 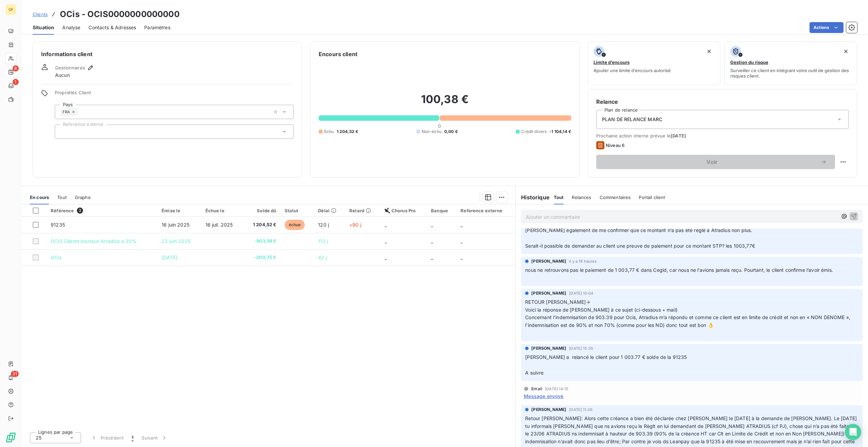 What do you see at coordinates (543, 396) in the screenshot?
I see `span: Message envoyé` at bounding box center [543, 396].